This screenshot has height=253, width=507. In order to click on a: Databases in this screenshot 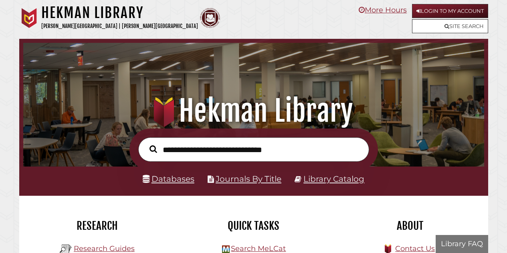, I will do `click(168, 179)`.